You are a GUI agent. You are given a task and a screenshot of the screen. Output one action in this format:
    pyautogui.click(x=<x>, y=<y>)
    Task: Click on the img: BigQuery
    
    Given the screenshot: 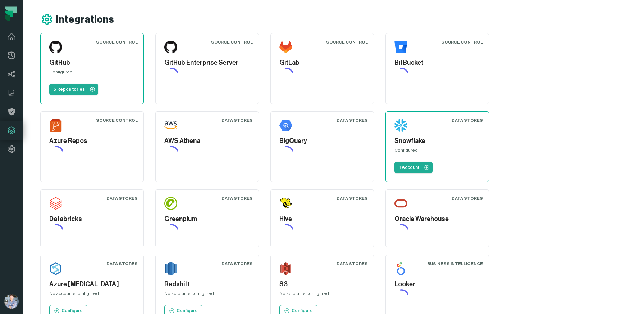 What is the action you would take?
    pyautogui.click(x=286, y=125)
    